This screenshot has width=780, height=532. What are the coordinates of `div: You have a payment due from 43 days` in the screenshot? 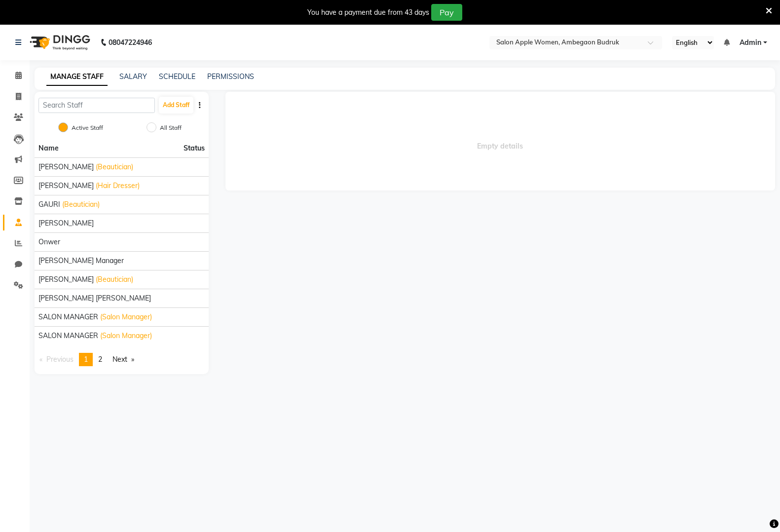 It's located at (368, 13).